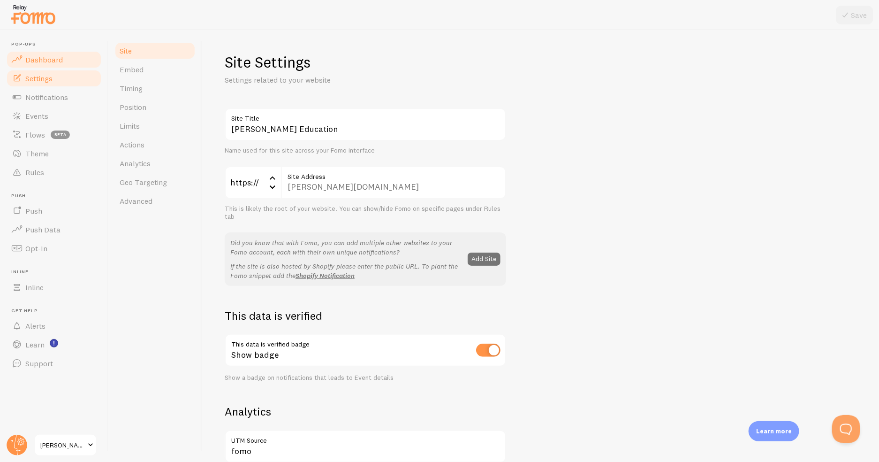 The height and width of the screenshot is (462, 879). I want to click on span: Limits, so click(129, 126).